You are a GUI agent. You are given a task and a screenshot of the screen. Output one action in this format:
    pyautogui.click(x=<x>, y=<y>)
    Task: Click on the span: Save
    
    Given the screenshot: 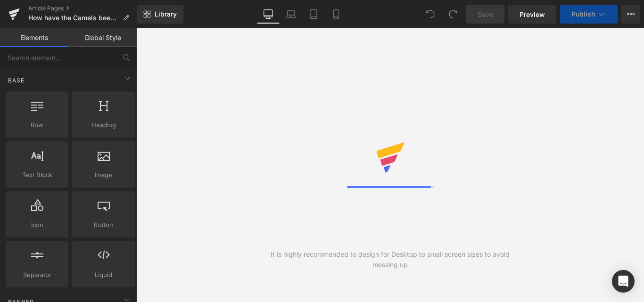 What is the action you would take?
    pyautogui.click(x=485, y=14)
    